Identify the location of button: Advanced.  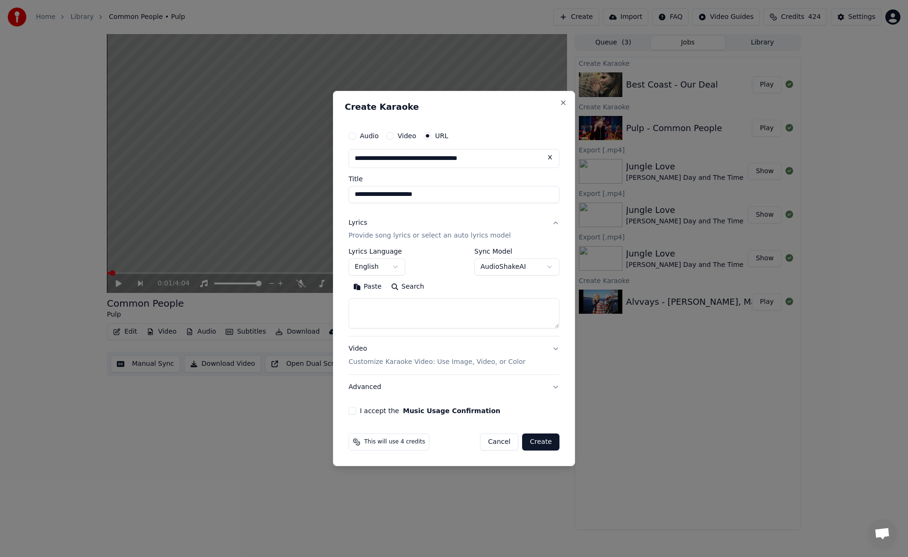
(454, 387).